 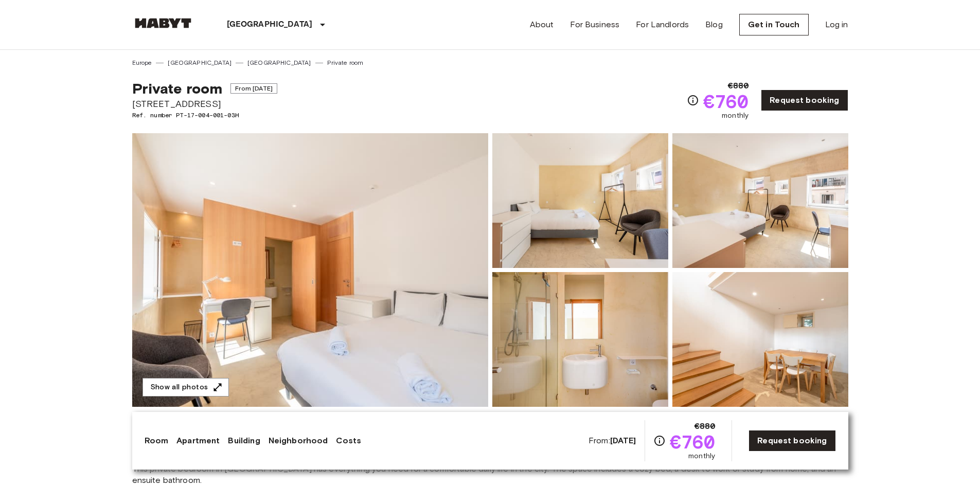 I want to click on a: Neighborhood, so click(x=298, y=441).